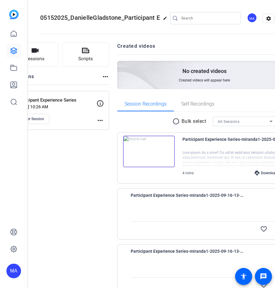  I want to click on img: thumb-nail, so click(149, 152).